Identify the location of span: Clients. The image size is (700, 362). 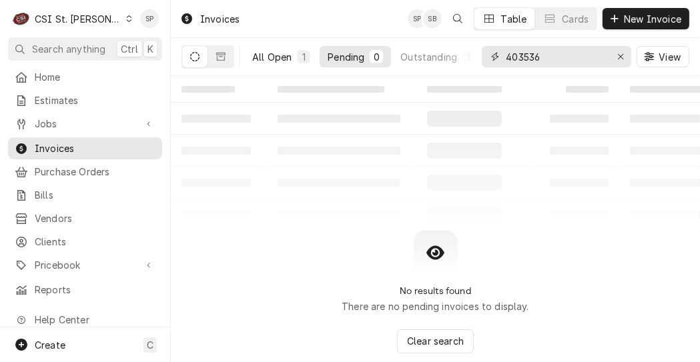
(95, 241).